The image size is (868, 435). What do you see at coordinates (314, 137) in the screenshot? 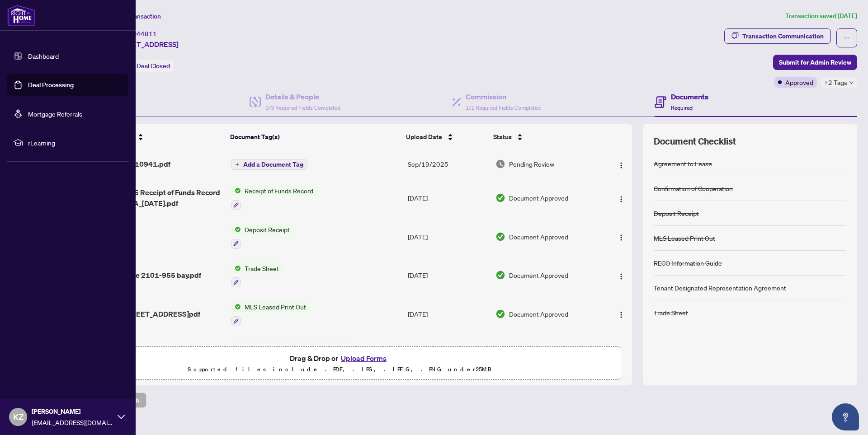
I see `th: Document Tag(s)` at bounding box center [314, 137].